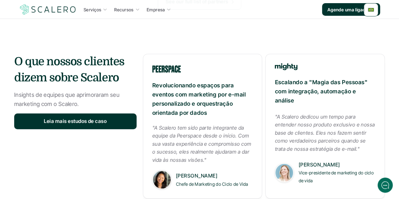 This screenshot has height=199, width=399. What do you see at coordinates (63, 90) in the screenshot?
I see `button: New conversation` at bounding box center [63, 90].